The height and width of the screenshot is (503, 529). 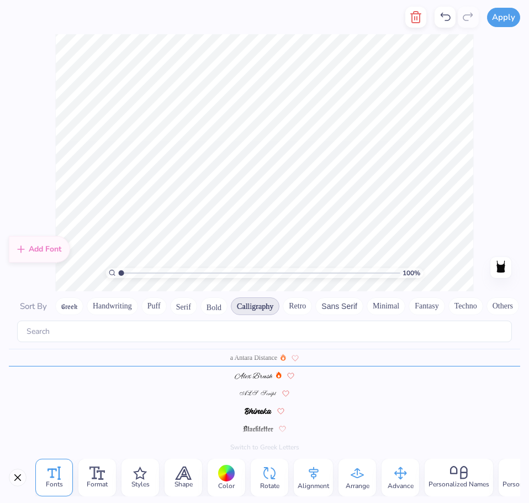 I want to click on input: Search, so click(x=265, y=331).